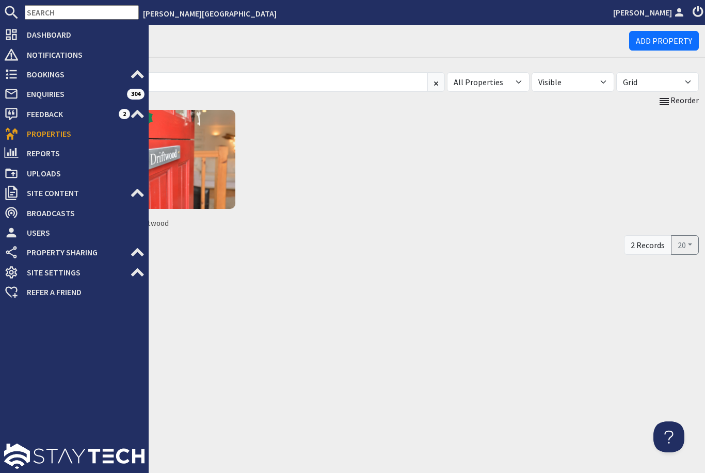 This screenshot has width=705, height=473. Describe the element at coordinates (74, 456) in the screenshot. I see `img: staytech_l_w-4e588a39d9fa60e82540d7cfac8cfe4b7147e857d3e8dbdfbd41c59d52db0ec4.svg` at that location.